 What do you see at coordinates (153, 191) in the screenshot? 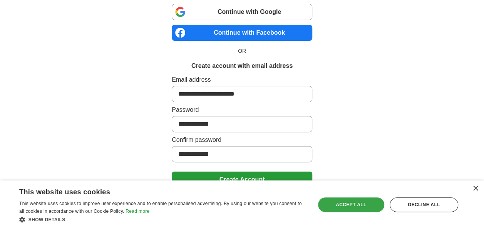
I see `div: This website uses cookies` at bounding box center [153, 191].